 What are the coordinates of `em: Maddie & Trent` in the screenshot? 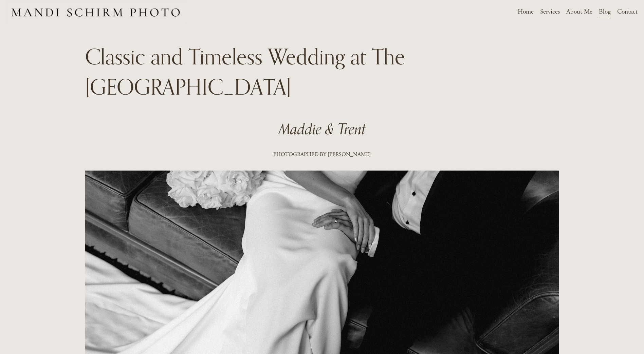 It's located at (322, 129).